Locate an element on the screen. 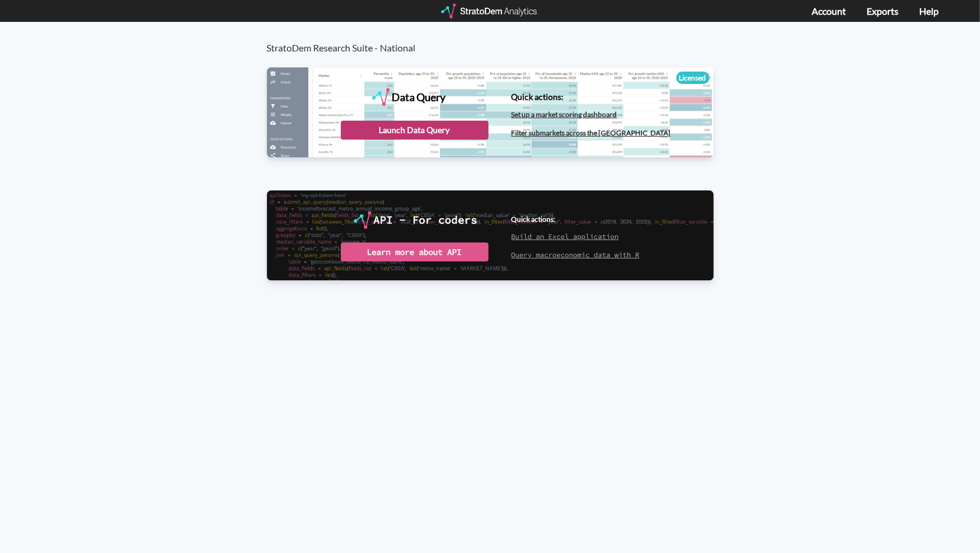 Image resolution: width=980 pixels, height=553 pixels. div: Data Query is located at coordinates (419, 97).